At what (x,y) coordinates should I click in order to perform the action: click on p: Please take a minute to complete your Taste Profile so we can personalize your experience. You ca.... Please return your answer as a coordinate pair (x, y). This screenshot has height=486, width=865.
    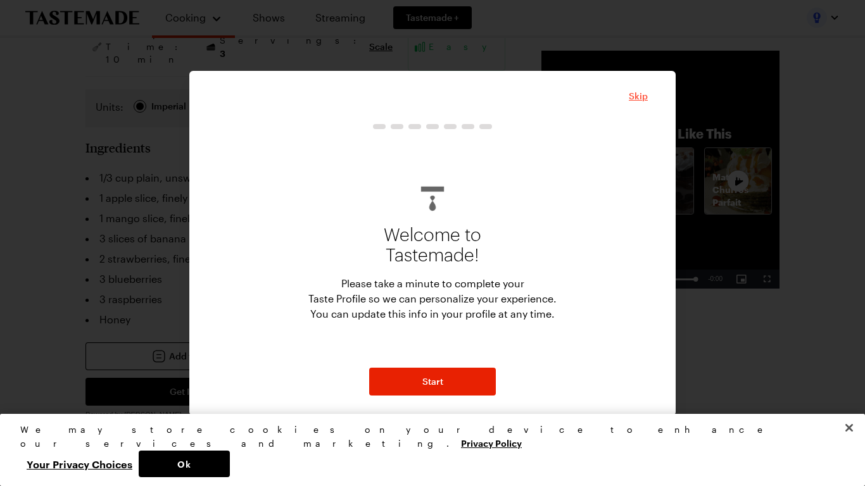
    Looking at the image, I should click on (432, 299).